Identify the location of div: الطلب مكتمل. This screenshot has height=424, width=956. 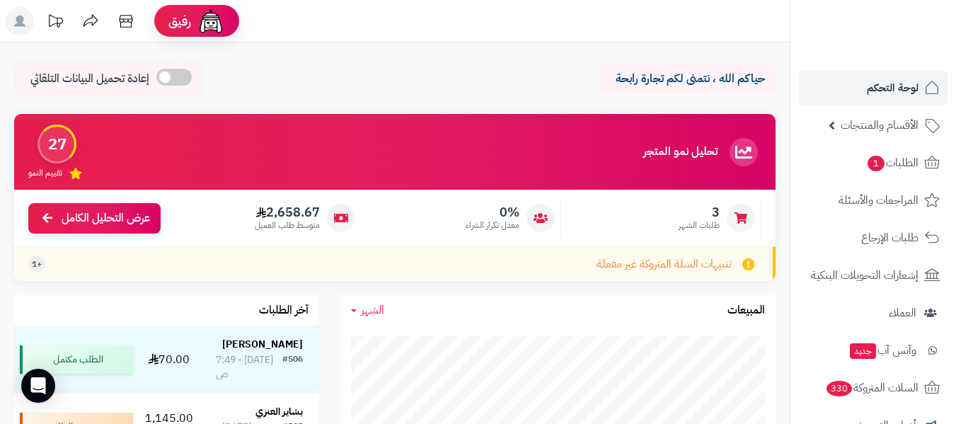
(76, 360).